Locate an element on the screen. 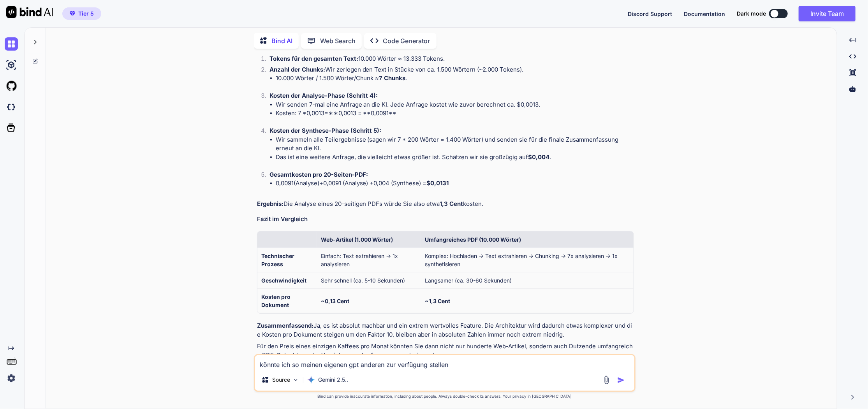 The image size is (868, 409). img: settings is located at coordinates (11, 378).